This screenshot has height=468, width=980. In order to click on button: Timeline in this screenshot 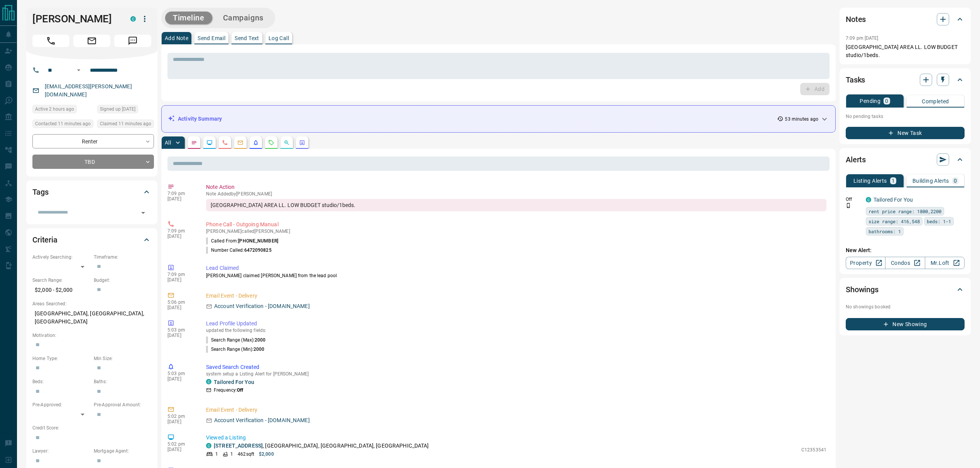, I will do `click(189, 18)`.